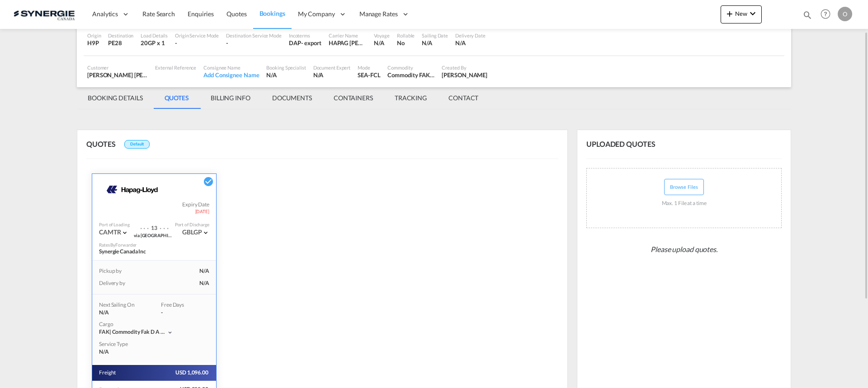  What do you see at coordinates (137, 144) in the screenshot?
I see `div: Default` at bounding box center [137, 144].